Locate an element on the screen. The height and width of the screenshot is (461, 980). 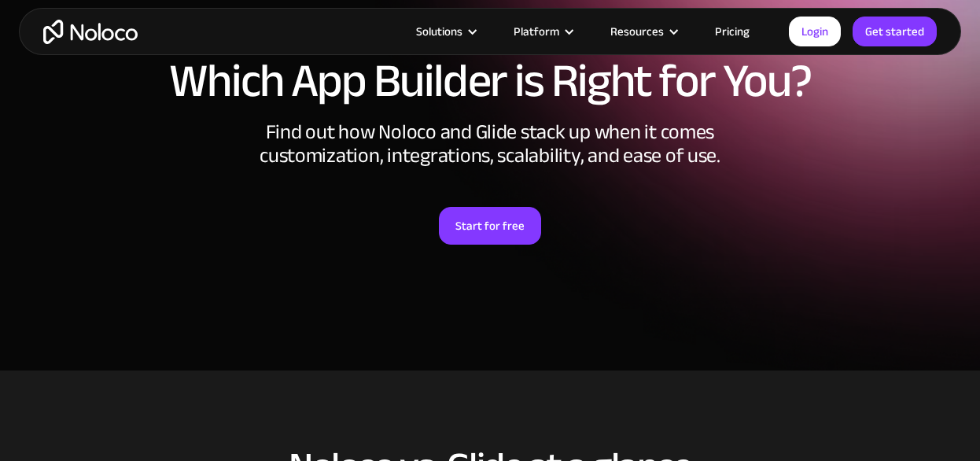
a: Start for free is located at coordinates (490, 226).